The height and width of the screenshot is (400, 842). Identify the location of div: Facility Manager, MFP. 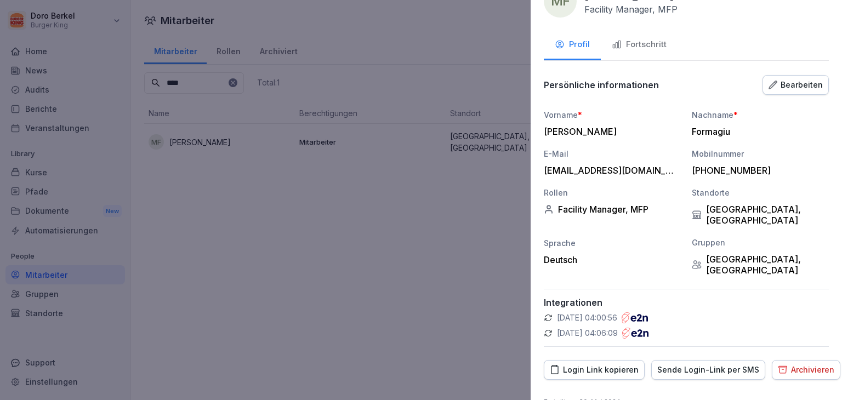
(613, 209).